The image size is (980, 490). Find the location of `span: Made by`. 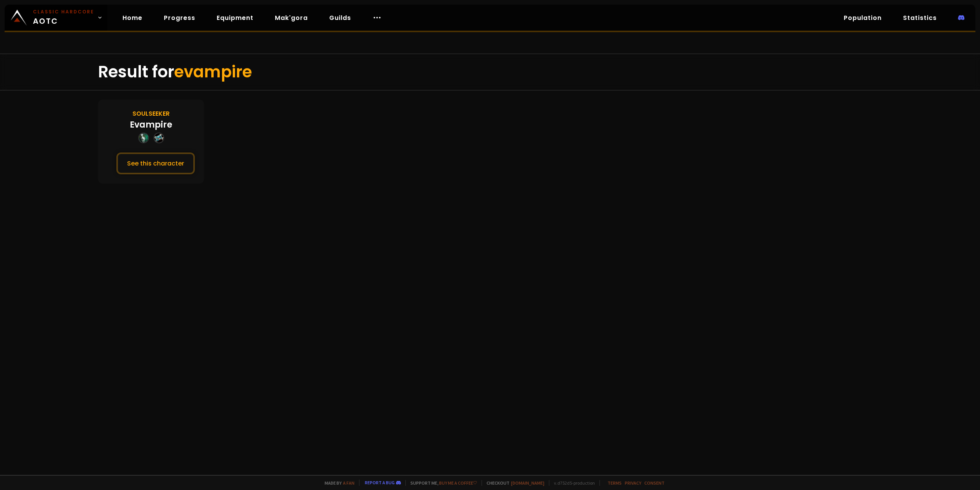

span: Made by is located at coordinates (338, 482).